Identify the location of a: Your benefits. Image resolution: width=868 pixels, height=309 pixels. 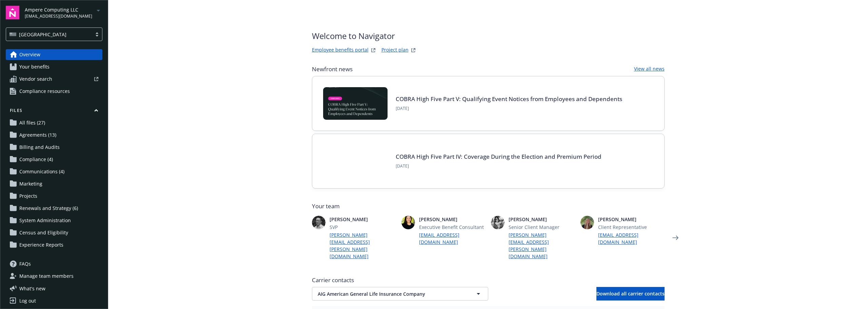
(54, 67).